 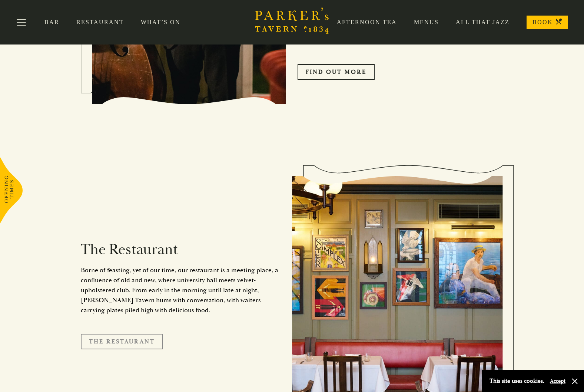 I want to click on h2: The Restaurant, so click(x=181, y=250).